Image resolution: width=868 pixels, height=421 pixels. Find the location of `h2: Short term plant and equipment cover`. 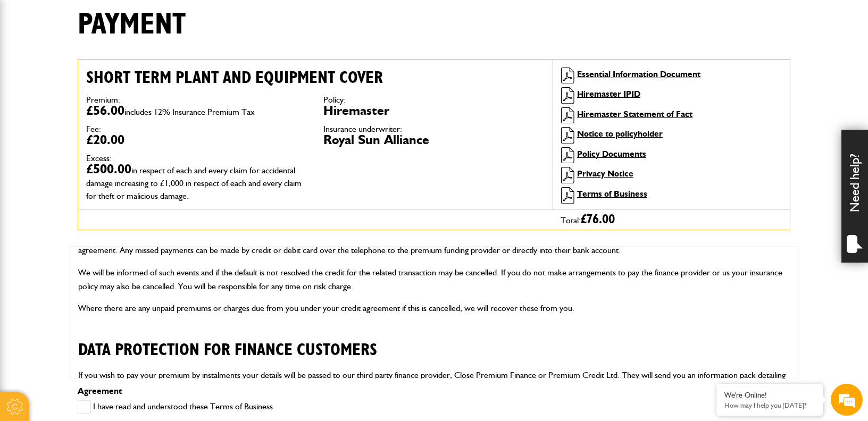

h2: Short term plant and equipment cover is located at coordinates (316, 78).